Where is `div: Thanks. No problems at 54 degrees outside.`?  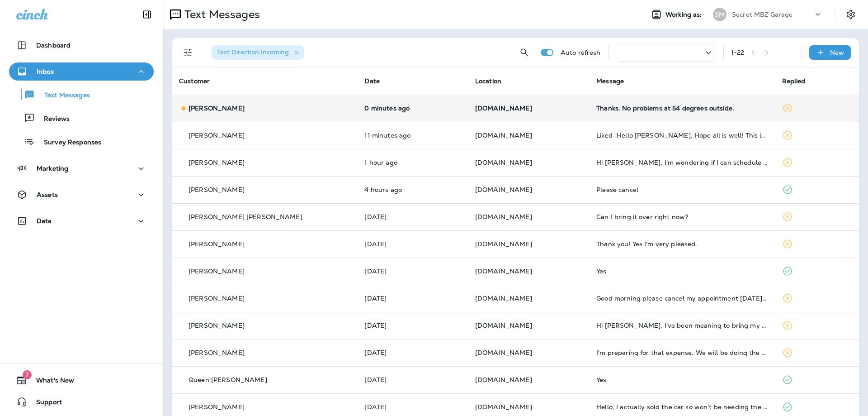
div: Thanks. No problems at 54 degrees outside. is located at coordinates (682, 108).